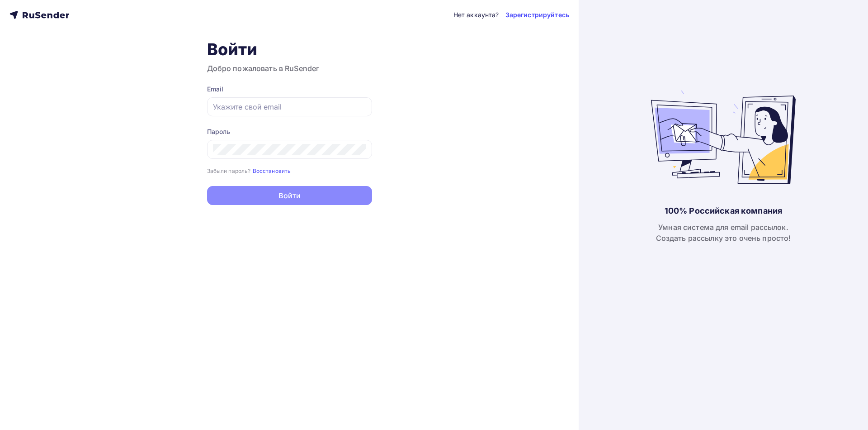 This screenshot has height=430, width=868. What do you see at coordinates (290, 89) in the screenshot?
I see `div: Email` at bounding box center [290, 89].